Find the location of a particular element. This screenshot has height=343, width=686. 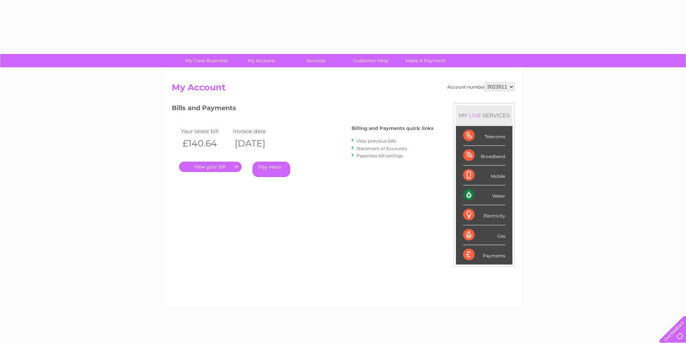

th: £140.64 is located at coordinates (205, 143).